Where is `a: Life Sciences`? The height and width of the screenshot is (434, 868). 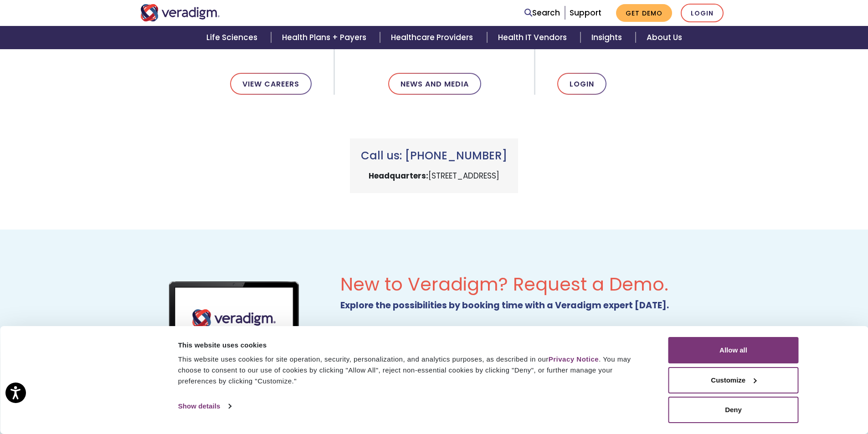 a: Life Sciences is located at coordinates (234, 37).